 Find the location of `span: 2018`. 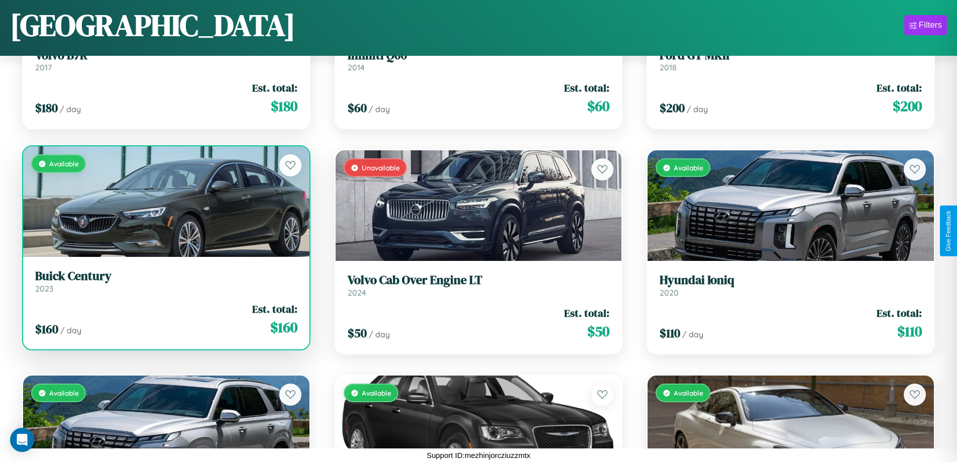

span: 2018 is located at coordinates (668, 67).